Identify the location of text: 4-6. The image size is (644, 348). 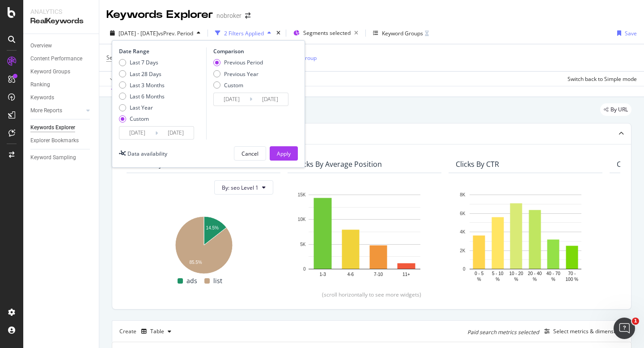
(351, 274).